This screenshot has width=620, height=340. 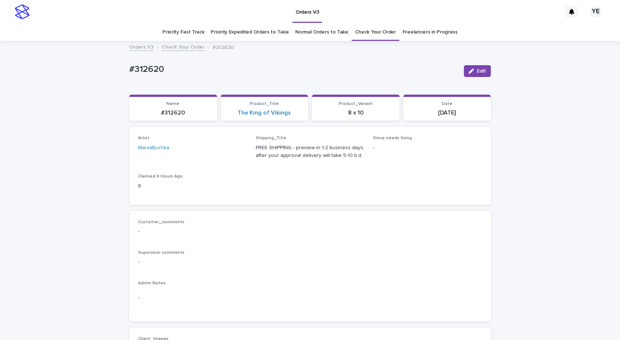 I want to click on span: Admin Notes, so click(x=152, y=284).